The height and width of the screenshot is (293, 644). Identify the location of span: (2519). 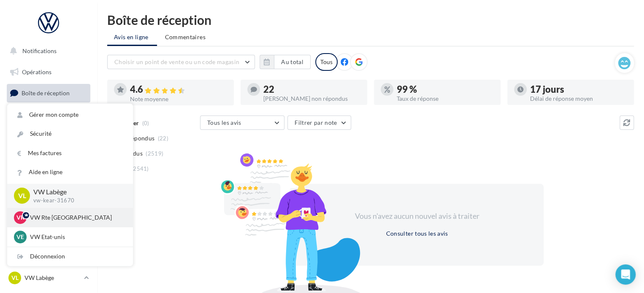
(154, 153).